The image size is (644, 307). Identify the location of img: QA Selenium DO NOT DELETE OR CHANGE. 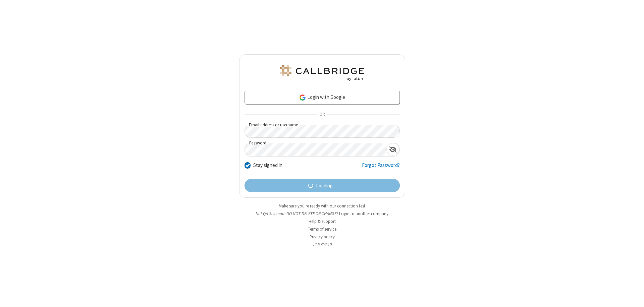
(322, 73).